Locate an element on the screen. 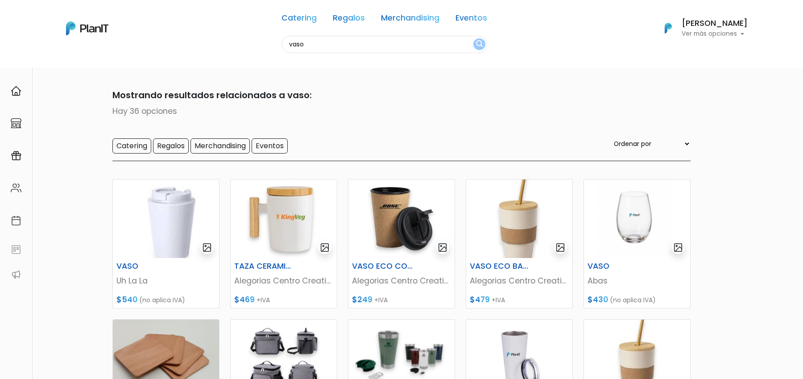 The width and height of the screenshot is (803, 379). h6: VASO ECO BAMBÚ is located at coordinates (501, 266).